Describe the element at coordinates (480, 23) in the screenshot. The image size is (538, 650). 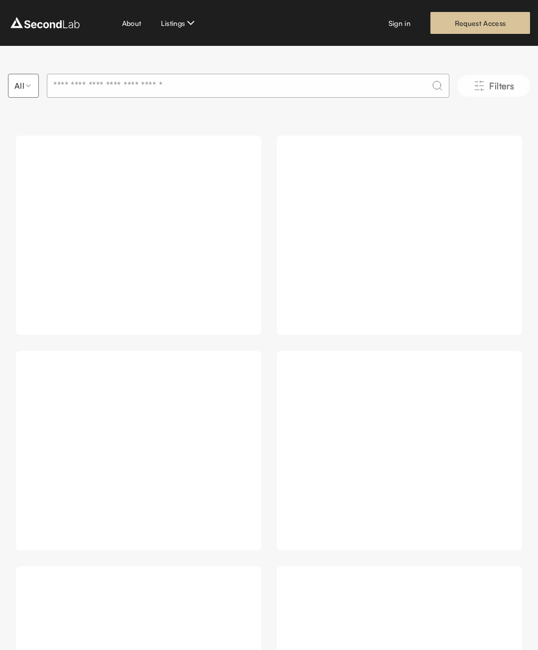
I see `a: Request Access` at that location.